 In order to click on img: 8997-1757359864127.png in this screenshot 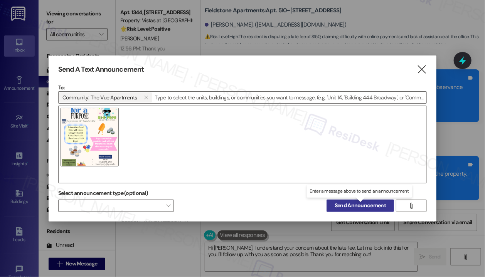, I will do `click(90, 137)`.